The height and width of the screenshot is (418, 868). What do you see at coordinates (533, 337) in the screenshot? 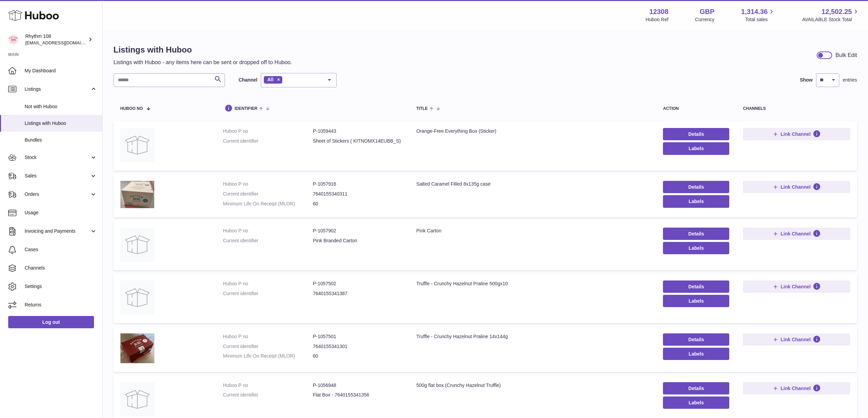
I see `div: Truffle - Crunchy Hazelnut Praline 14x144g` at bounding box center [533, 337].